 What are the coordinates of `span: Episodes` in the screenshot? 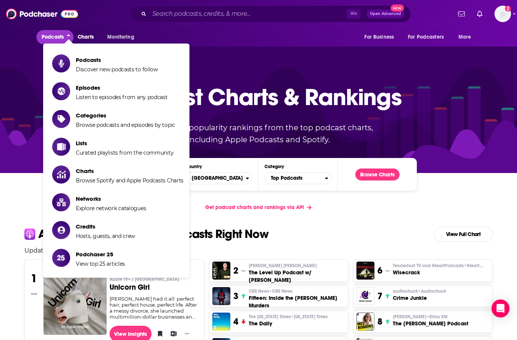 It's located at (121, 87).